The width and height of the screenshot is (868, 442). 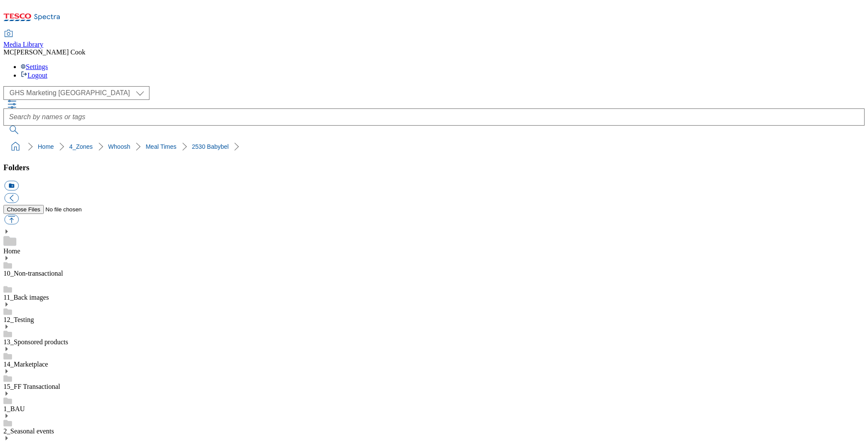 What do you see at coordinates (35, 342) in the screenshot?
I see `a: 13_Sponsored products` at bounding box center [35, 342].